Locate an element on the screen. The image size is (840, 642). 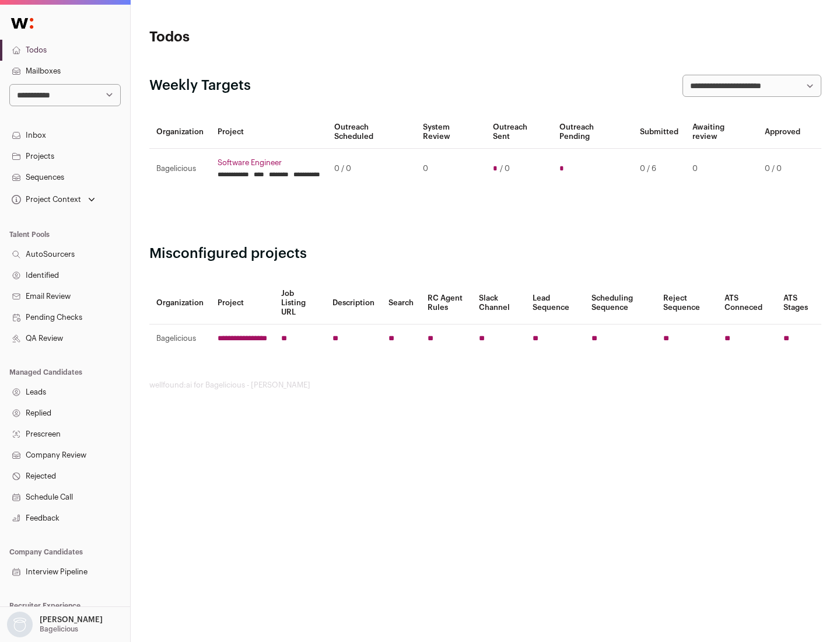
td: 0 / 6 is located at coordinates (659, 169).